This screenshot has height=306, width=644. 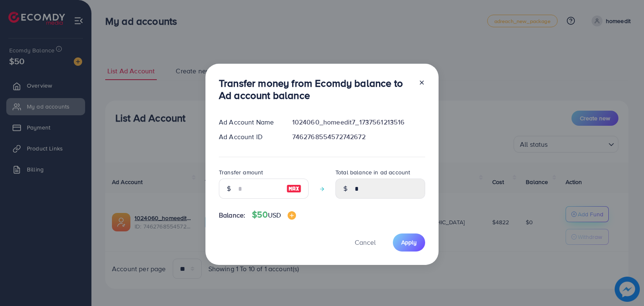 What do you see at coordinates (358, 122) in the screenshot?
I see `div: 1024060_homeedit7_1737561213516` at bounding box center [358, 122].